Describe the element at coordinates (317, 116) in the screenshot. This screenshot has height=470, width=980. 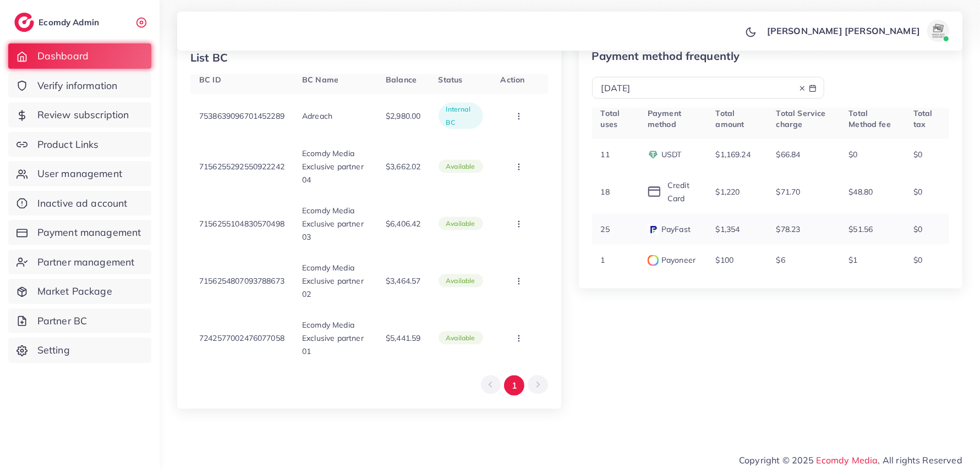
I see `p: Adreach` at that location.